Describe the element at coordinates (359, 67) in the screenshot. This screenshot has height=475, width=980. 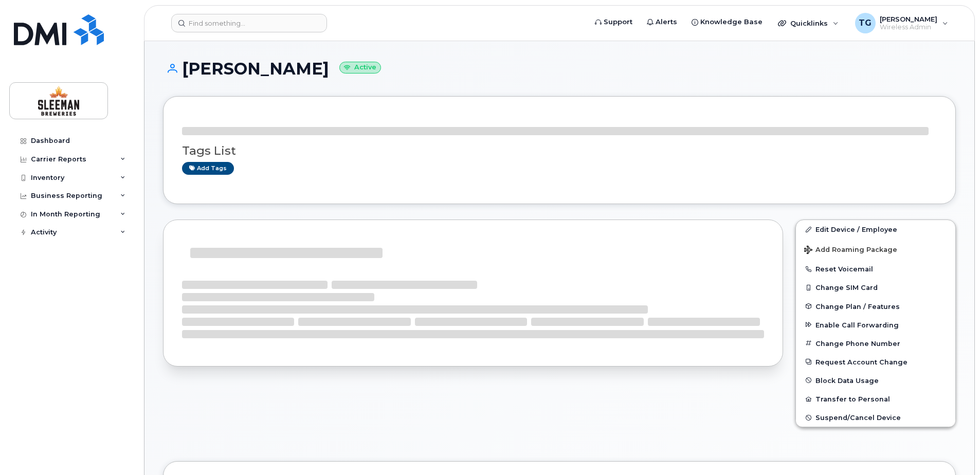
I see `small: Active` at that location.